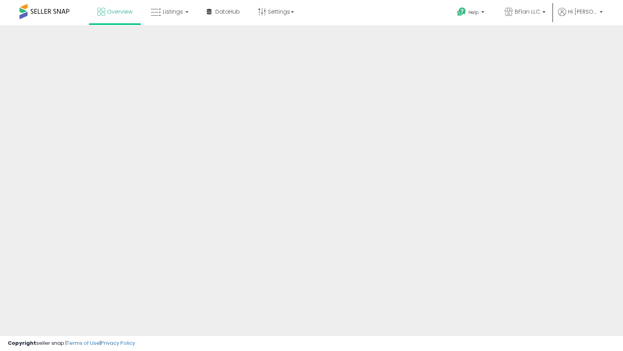  Describe the element at coordinates (527, 12) in the screenshot. I see `span: BFlan LLC` at that location.